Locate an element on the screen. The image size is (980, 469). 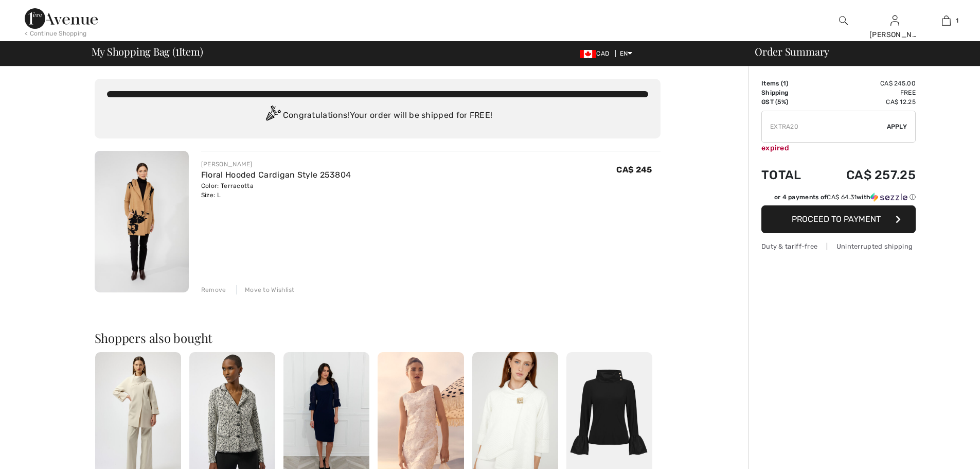
span: EN is located at coordinates (626, 54).